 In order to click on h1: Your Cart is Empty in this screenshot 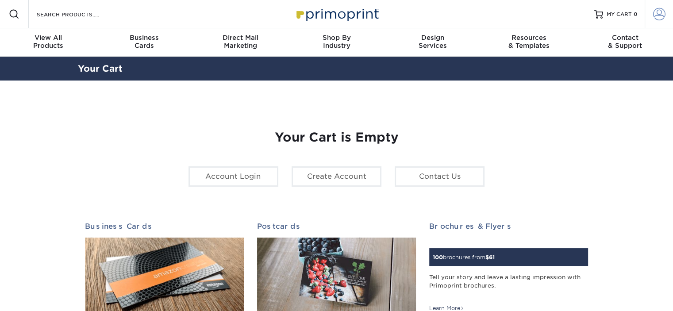, I will do `click(337, 138)`.